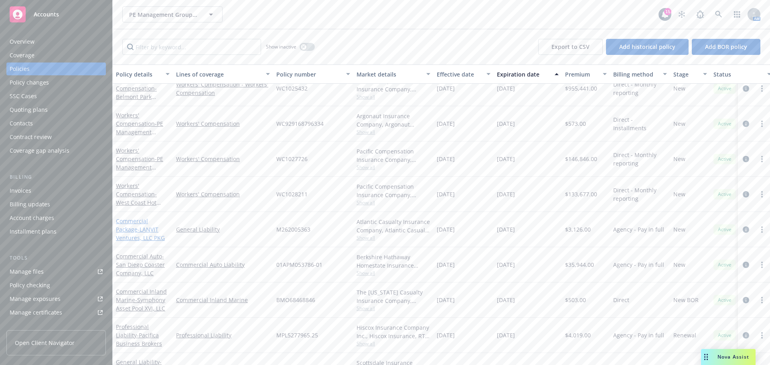 The image size is (770, 365). Describe the element at coordinates (26, 272) in the screenshot. I see `div: Manage files` at that location.